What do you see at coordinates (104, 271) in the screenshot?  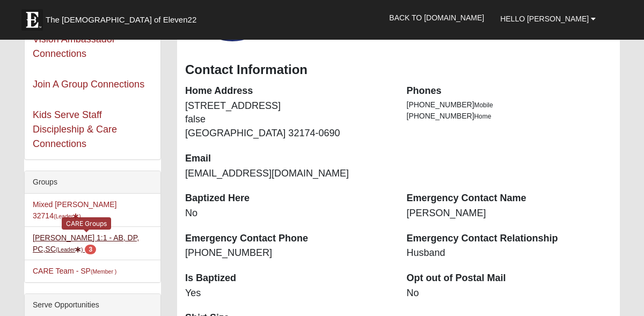 I see `small: (Member )` at bounding box center [104, 271].